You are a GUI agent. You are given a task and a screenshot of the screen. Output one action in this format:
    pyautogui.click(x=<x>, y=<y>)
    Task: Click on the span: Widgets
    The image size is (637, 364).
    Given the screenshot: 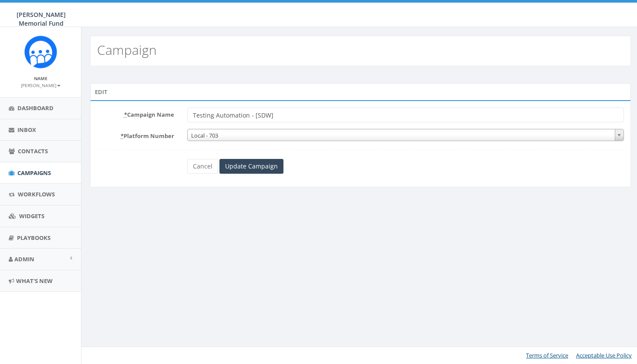 What is the action you would take?
    pyautogui.click(x=32, y=216)
    